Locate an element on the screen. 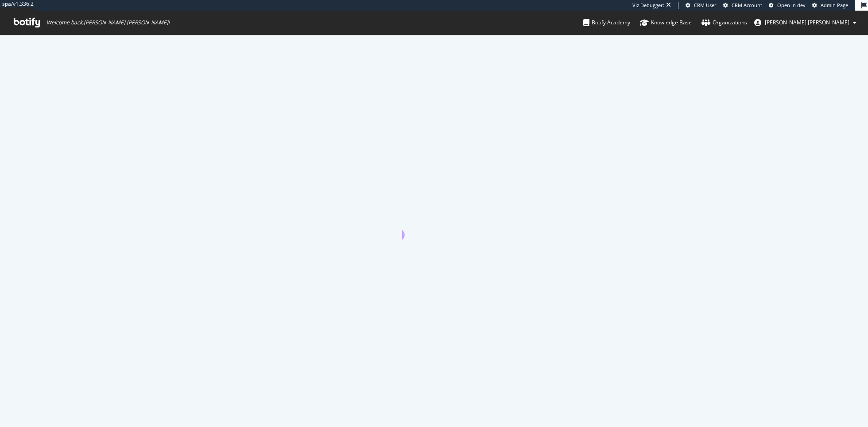 This screenshot has height=427, width=868. a: CRM User is located at coordinates (701, 5).